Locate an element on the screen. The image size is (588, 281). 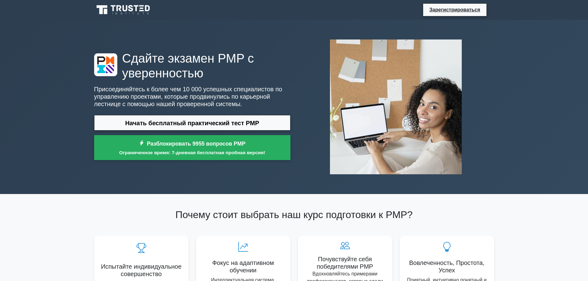
a: Начать бесплатный практический тест PMP is located at coordinates (192, 123).